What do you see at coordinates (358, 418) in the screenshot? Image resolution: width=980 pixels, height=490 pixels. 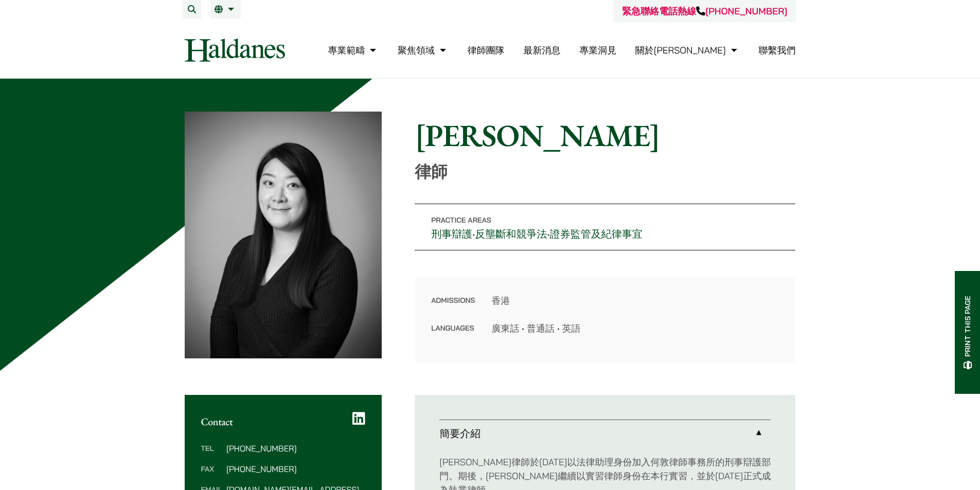 I see `a: LinkedIn` at bounding box center [358, 418].